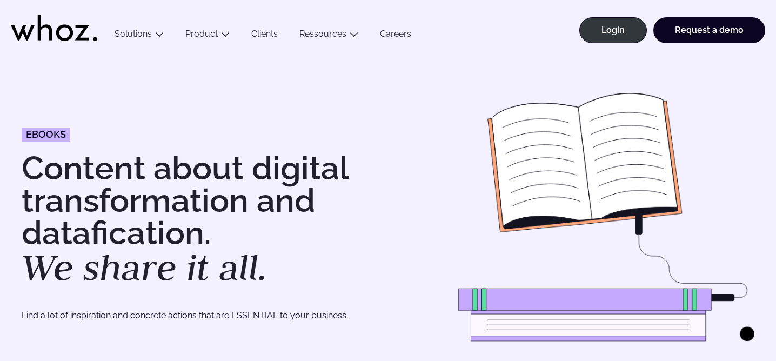 Image resolution: width=776 pixels, height=361 pixels. I want to click on a: Request a demo, so click(709, 30).